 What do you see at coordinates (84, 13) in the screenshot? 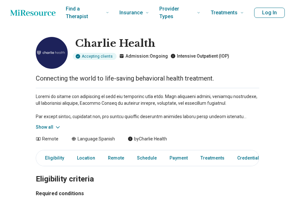
I see `span: Find a Therapist` at bounding box center [84, 13].